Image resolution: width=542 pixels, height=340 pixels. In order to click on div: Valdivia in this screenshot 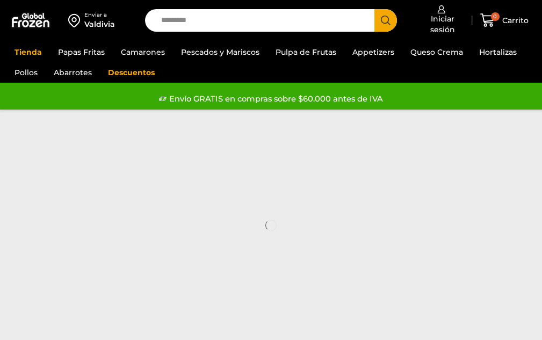, I will do `click(99, 24)`.